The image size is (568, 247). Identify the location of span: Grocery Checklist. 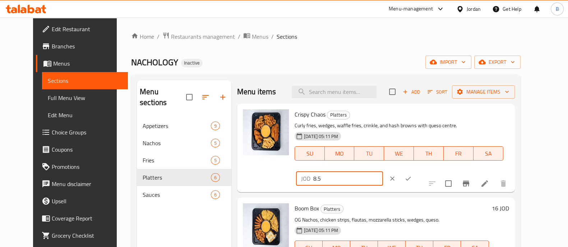
(87, 236).